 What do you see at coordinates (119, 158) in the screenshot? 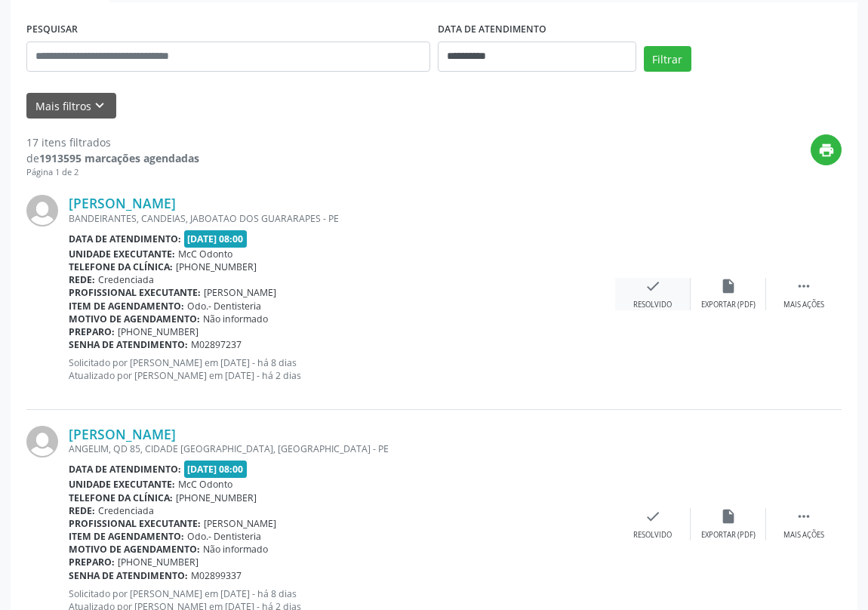
I see `strong: 1913595 marcações agendadas` at bounding box center [119, 158].